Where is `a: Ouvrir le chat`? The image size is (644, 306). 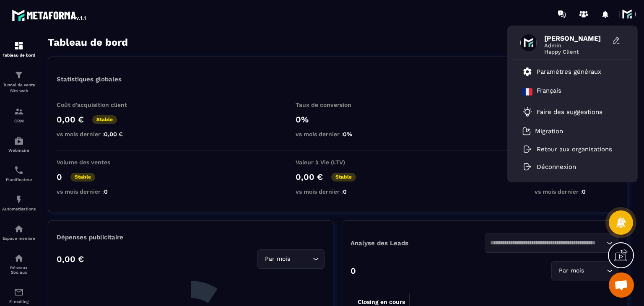 a: Ouvrir le chat is located at coordinates (621, 285).